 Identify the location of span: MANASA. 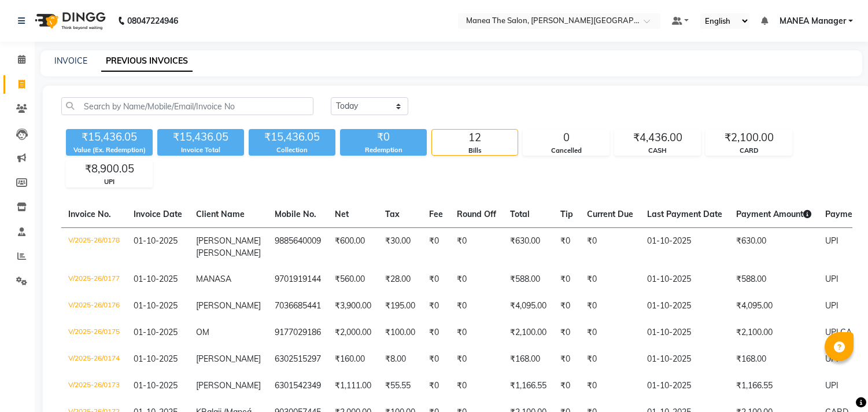
(213, 279).